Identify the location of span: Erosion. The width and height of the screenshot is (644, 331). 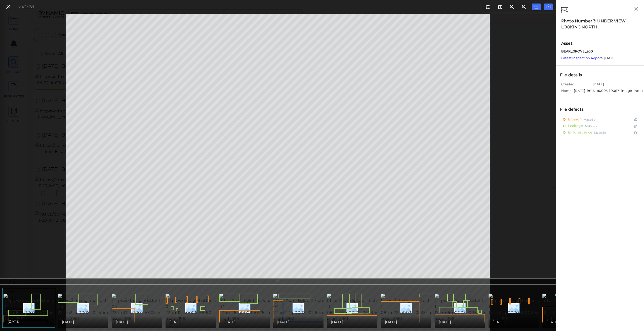
(575, 120).